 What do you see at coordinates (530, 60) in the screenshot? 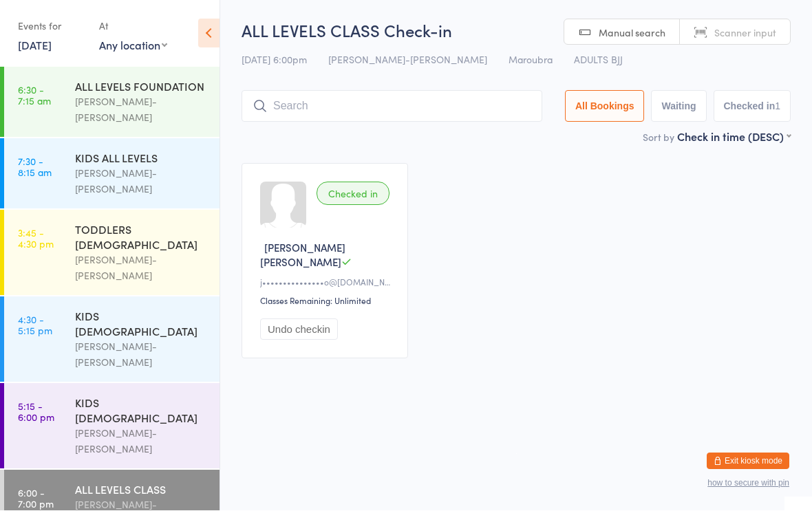
I see `span: Maroubra` at bounding box center [530, 60].